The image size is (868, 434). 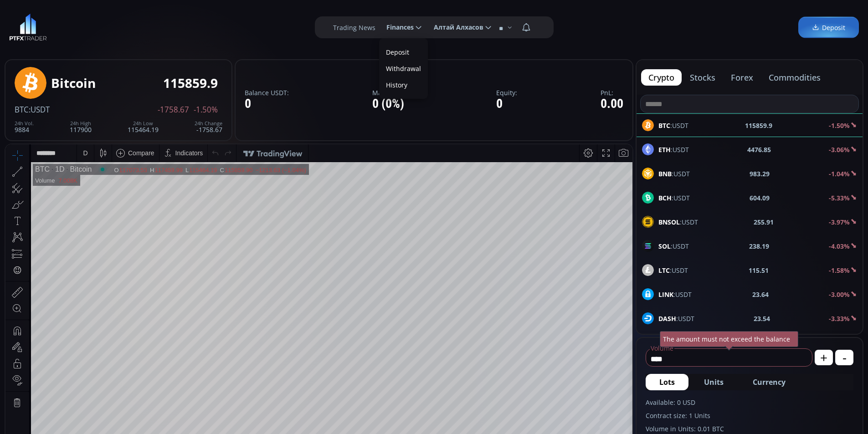 I want to click on div: 9884, so click(x=24, y=126).